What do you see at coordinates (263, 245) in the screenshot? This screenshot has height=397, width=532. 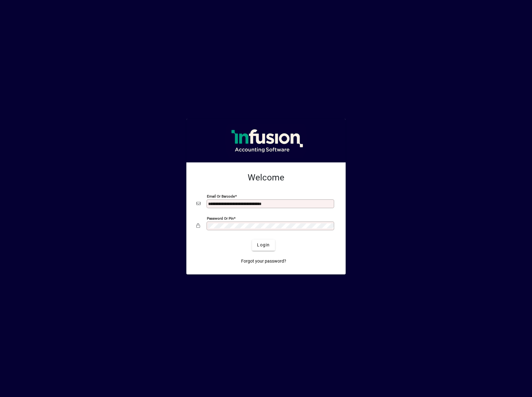 I see `span: Login` at bounding box center [263, 245].